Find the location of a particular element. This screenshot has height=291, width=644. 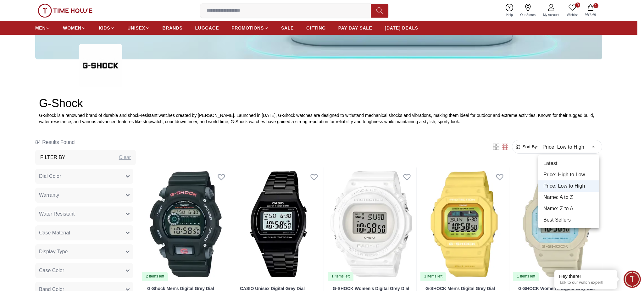

li: Price: High to Low is located at coordinates (569, 175).